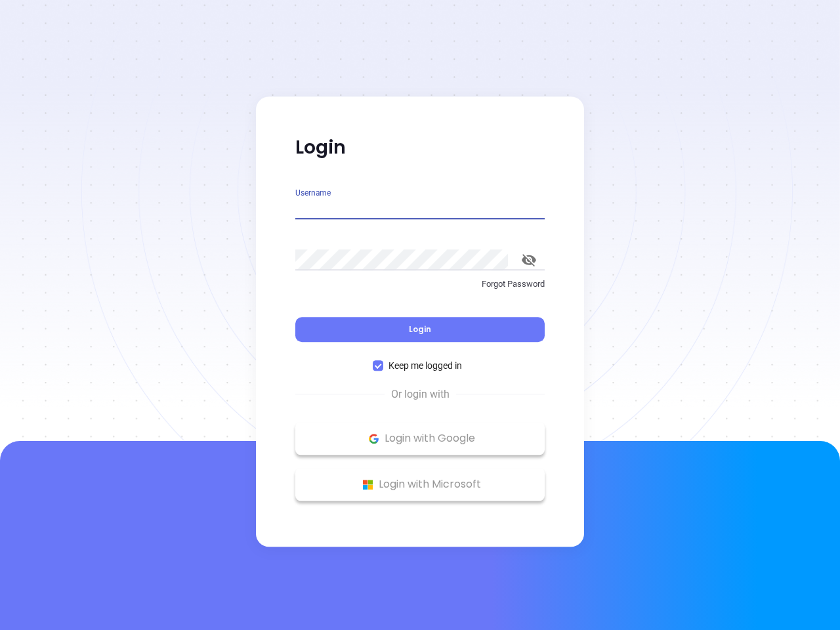 This screenshot has height=630, width=840. Describe the element at coordinates (420, 484) in the screenshot. I see `button: Microsoft Logo Login with Microsoft` at that location.